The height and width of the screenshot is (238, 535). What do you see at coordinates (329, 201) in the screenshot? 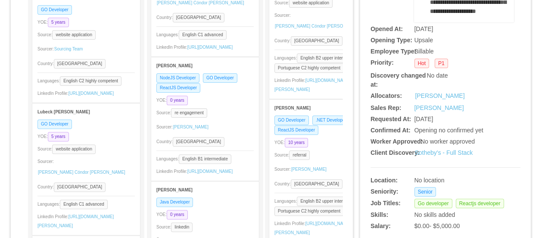
I see `span: English B2 upper intermediate` at bounding box center [329, 201].